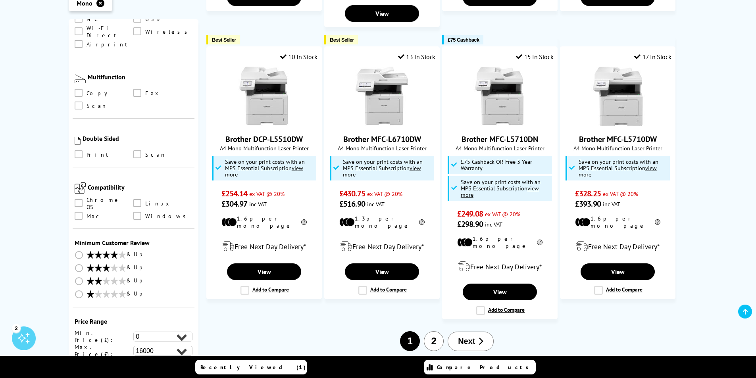 The width and height of the screenshot is (756, 378). What do you see at coordinates (471, 341) in the screenshot?
I see `button: Next` at bounding box center [471, 341].